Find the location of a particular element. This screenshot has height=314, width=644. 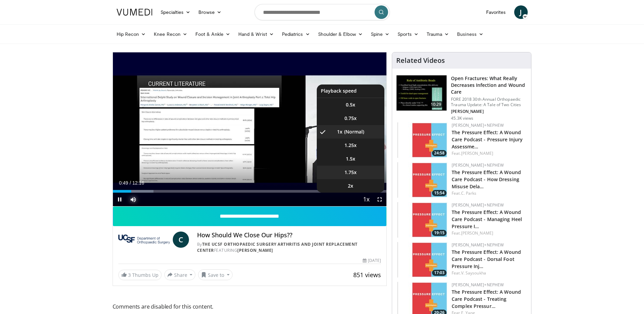

span: 3 is located at coordinates (129, 275).